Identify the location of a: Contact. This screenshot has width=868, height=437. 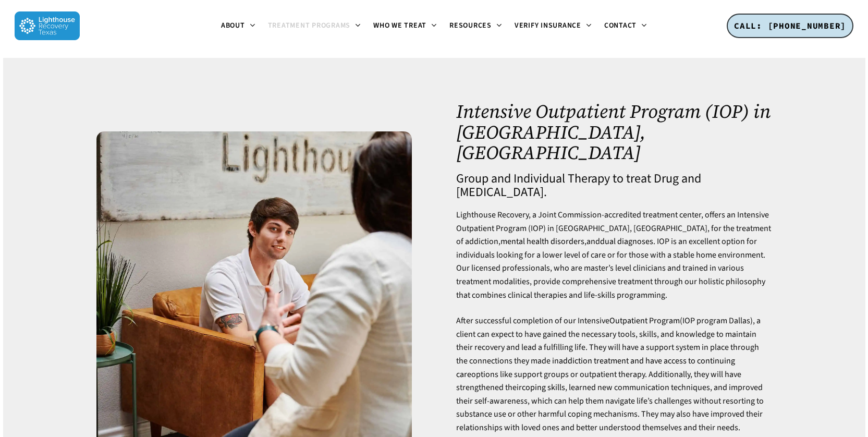
(626, 26).